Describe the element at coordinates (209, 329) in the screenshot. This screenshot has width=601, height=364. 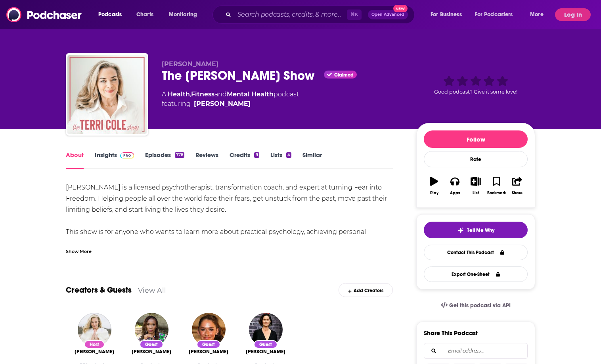
I see `img: Karena Dawn` at that location.